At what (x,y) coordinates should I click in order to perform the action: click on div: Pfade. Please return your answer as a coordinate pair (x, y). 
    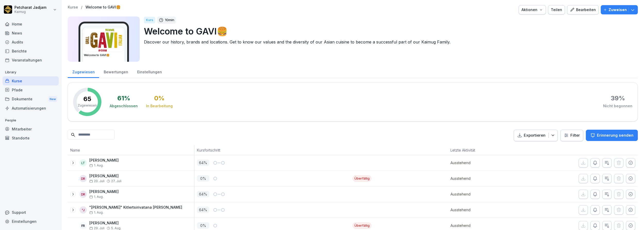
    Looking at the image, I should click on (31, 90).